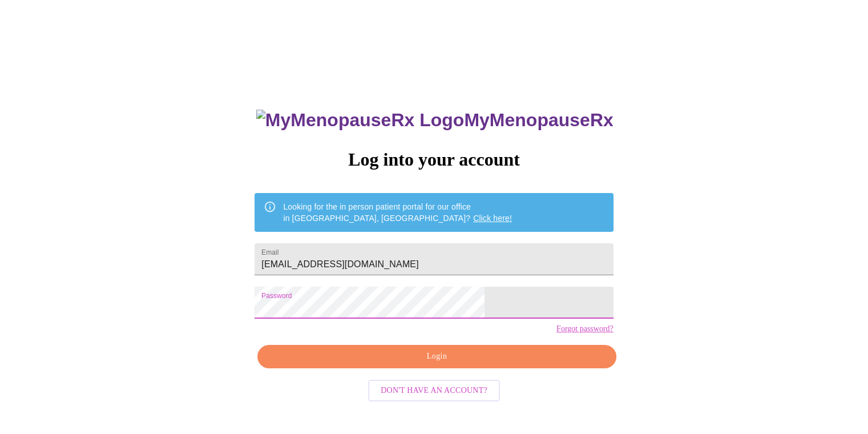 This screenshot has height=434, width=868. What do you see at coordinates (434, 388) in the screenshot?
I see `a: Don't have an account?` at bounding box center [434, 388].